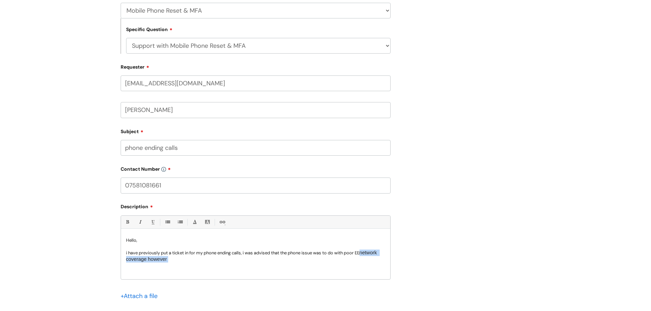 This screenshot has height=311, width=651. What do you see at coordinates (141, 296) in the screenshot?
I see `div: Attach a file` at bounding box center [141, 296].